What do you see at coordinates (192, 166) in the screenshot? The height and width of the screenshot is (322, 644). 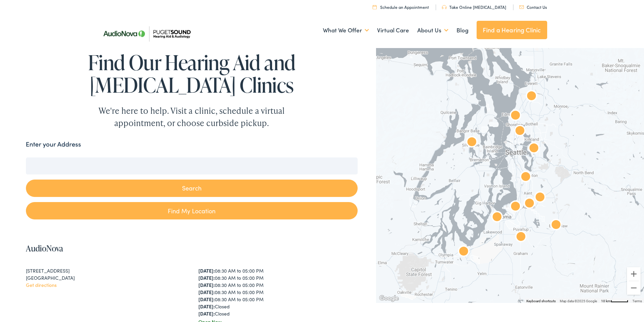 I see `input: Enter your address or zip code` at bounding box center [192, 166].